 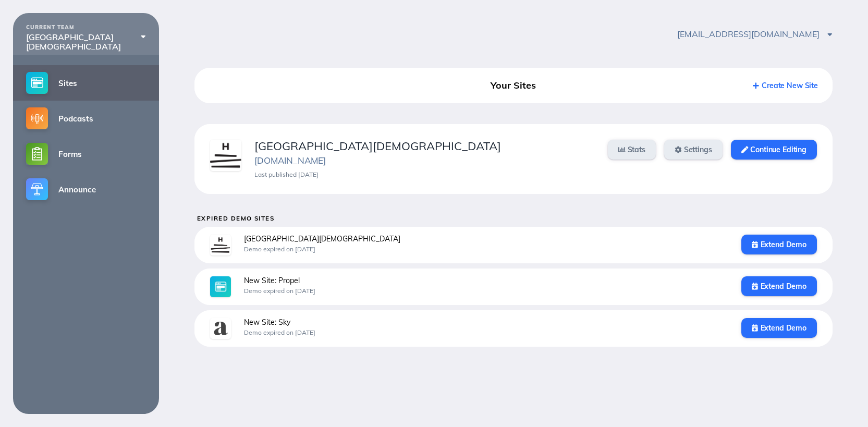 What do you see at coordinates (86, 28) in the screenshot?
I see `div: CURRENT TEAM` at bounding box center [86, 28].